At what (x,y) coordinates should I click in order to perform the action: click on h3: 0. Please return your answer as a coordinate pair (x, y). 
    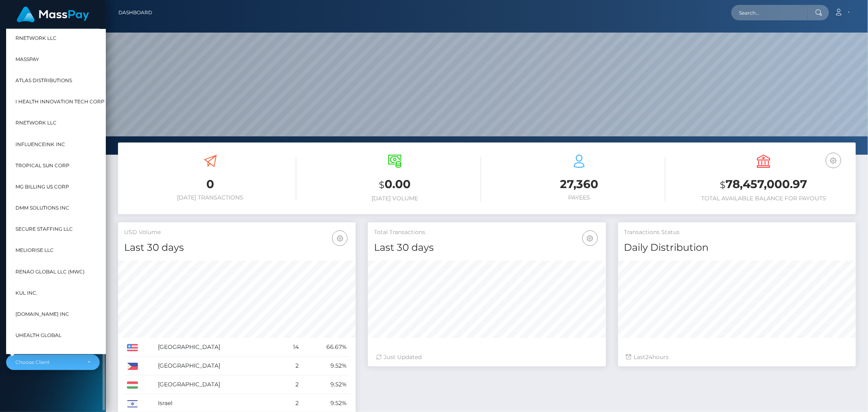
    Looking at the image, I should click on (210, 184).